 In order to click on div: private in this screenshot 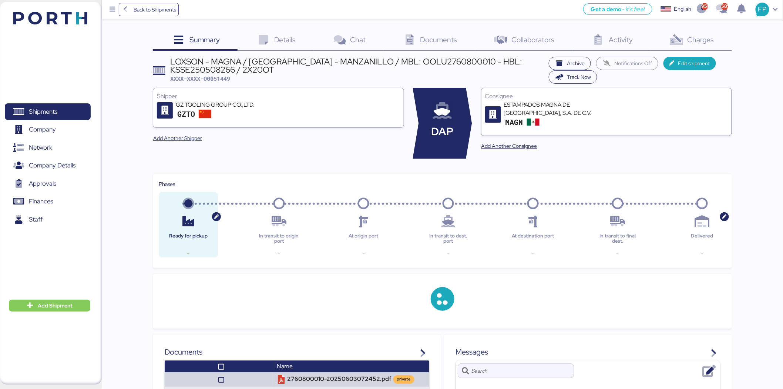, I will do `click(404, 379)`.